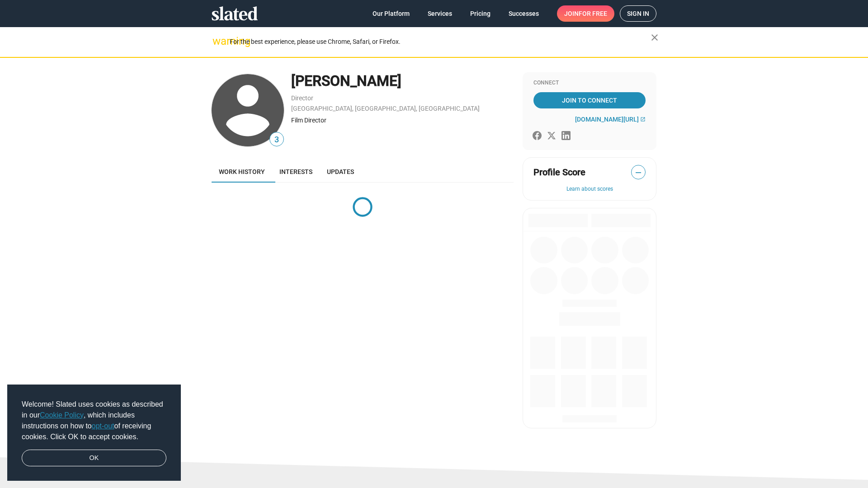  I want to click on a: Services, so click(439, 14).